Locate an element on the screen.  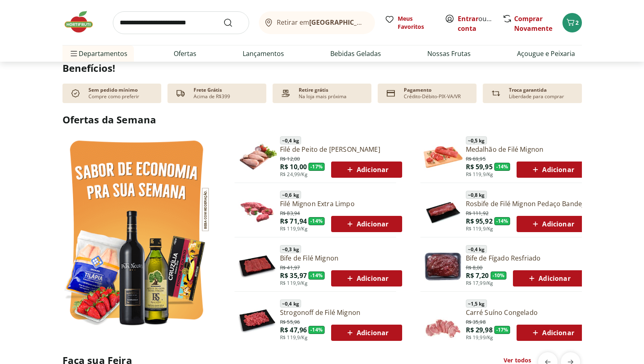
img: Ver todos is located at coordinates (137, 231).